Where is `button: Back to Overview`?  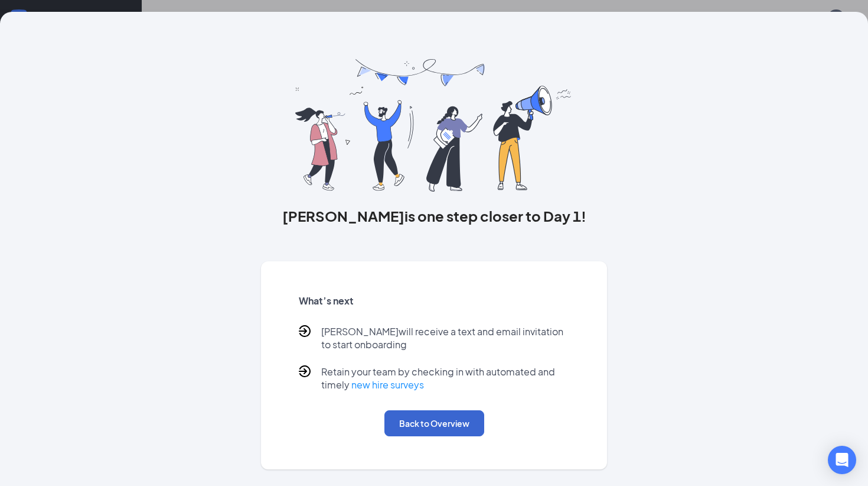 button: Back to Overview is located at coordinates (434, 423).